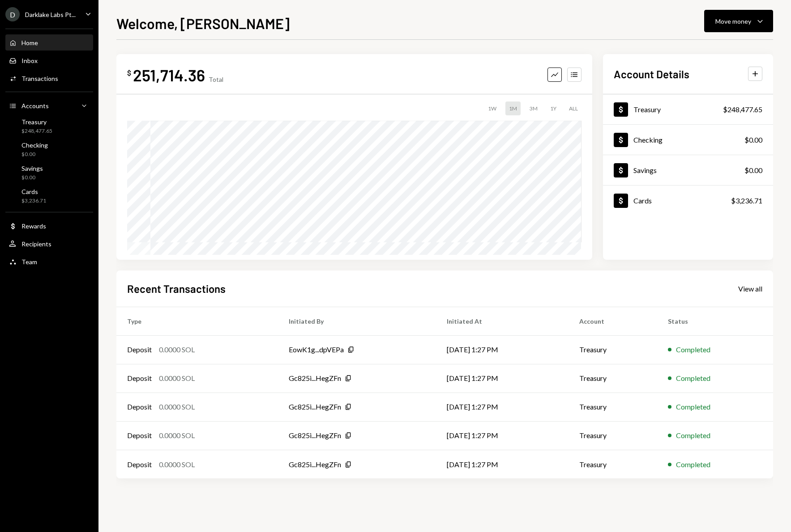  Describe the element at coordinates (357, 321) in the screenshot. I see `th: Initiated By` at that location.